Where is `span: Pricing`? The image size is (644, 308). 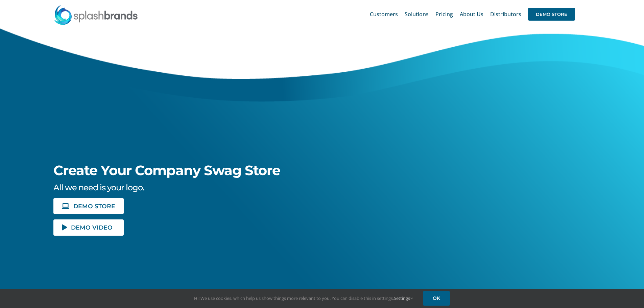 span: Pricing is located at coordinates (444, 14).